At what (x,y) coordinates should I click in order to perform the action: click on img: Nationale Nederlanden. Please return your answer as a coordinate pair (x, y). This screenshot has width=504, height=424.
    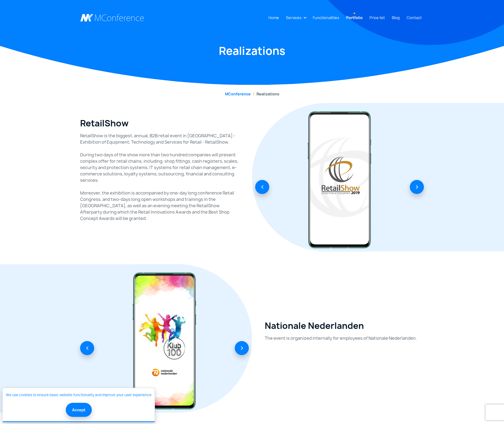
    Looking at the image, I should click on (165, 341).